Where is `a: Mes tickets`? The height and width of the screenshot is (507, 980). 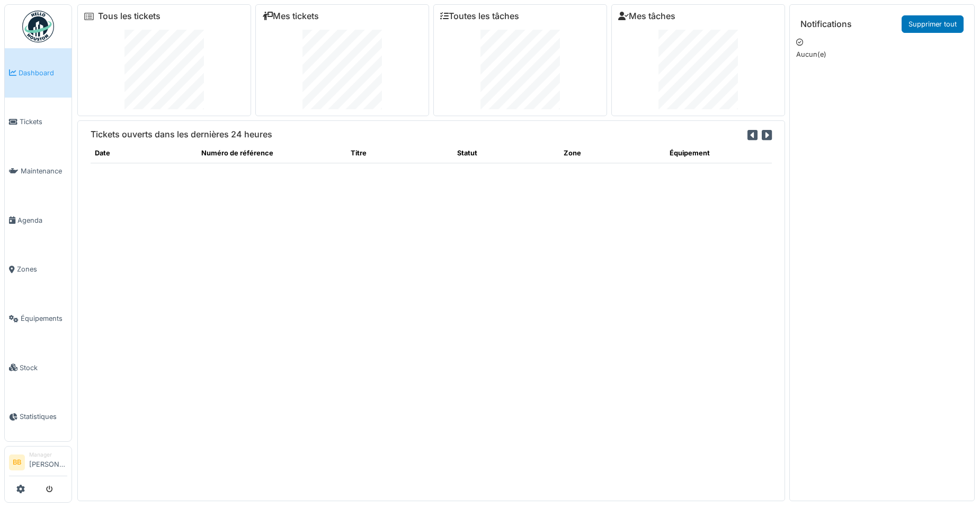
a: Mes tickets is located at coordinates (291, 16).